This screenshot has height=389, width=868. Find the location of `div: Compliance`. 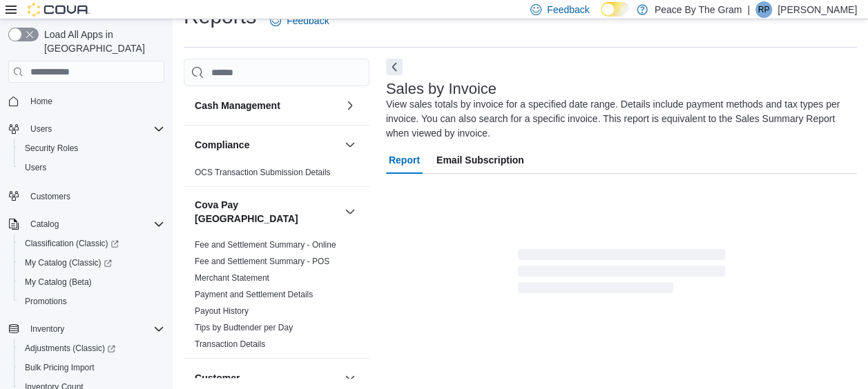

div: Compliance is located at coordinates (276, 175).